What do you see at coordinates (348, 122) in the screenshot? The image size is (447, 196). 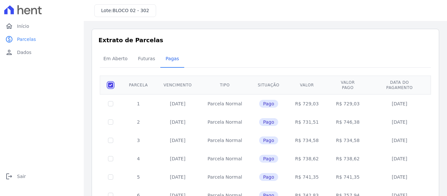 I see `td: R$ 746,38` at bounding box center [348, 122].